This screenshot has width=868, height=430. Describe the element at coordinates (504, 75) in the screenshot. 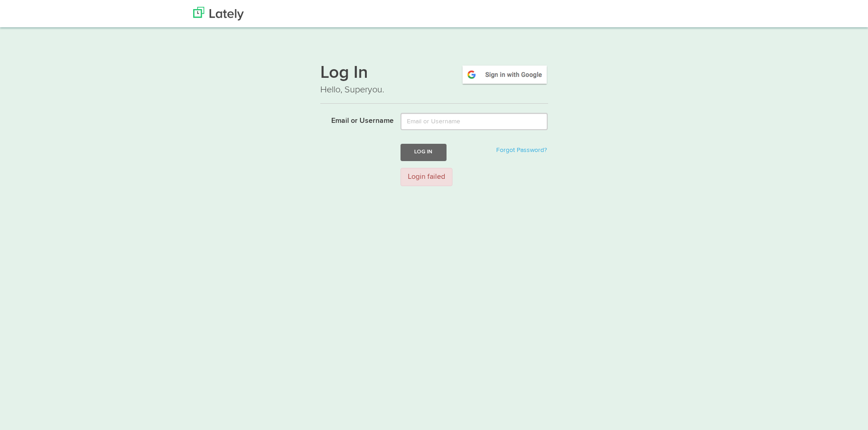

I see `img: google-signin.png` at that location.